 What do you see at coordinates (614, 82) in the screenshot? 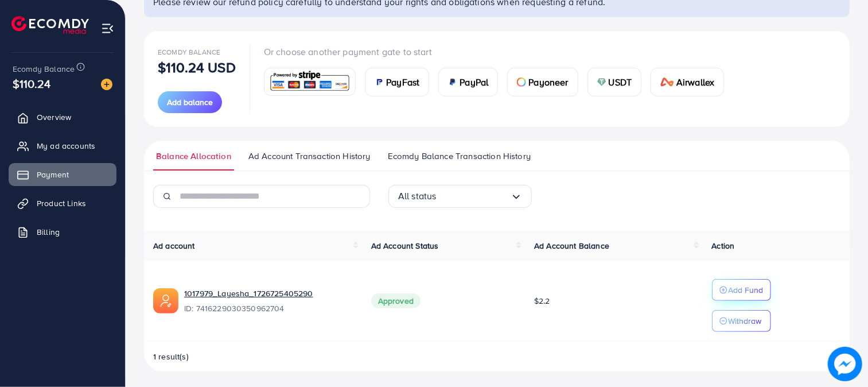
I see `a: cardUSDT` at bounding box center [614, 82].